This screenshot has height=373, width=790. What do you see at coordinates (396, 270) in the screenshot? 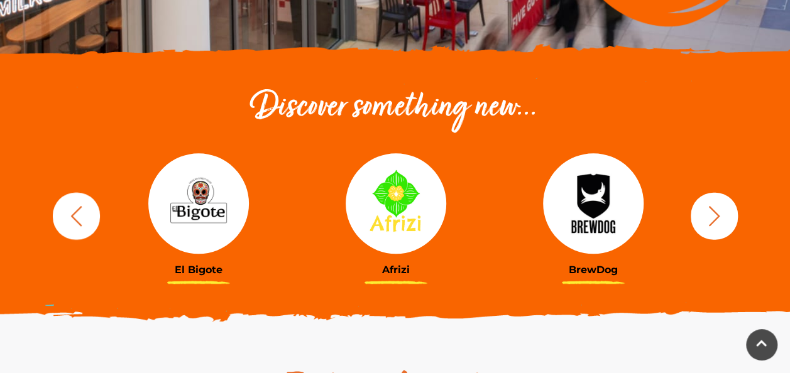
I see `h3: Afrizi` at bounding box center [396, 270].